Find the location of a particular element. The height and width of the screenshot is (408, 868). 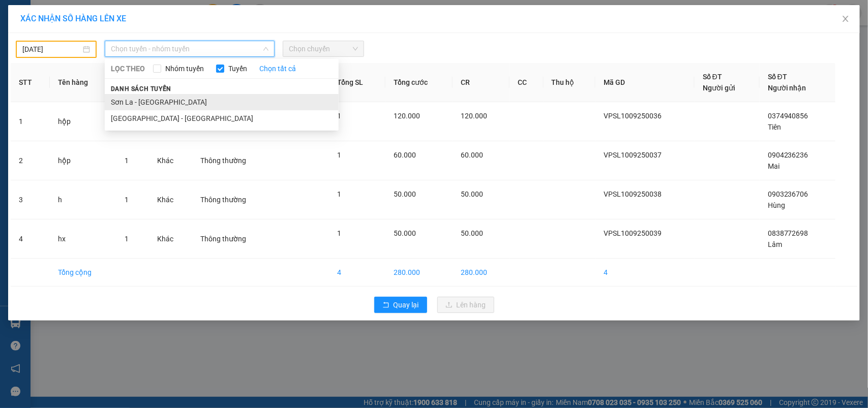

td: 2 is located at coordinates (30, 161).